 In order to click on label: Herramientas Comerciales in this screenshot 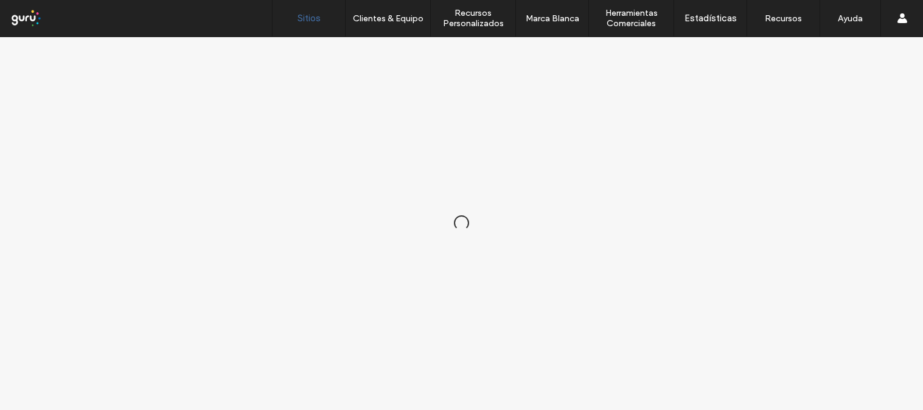, I will do `click(631, 18)`.